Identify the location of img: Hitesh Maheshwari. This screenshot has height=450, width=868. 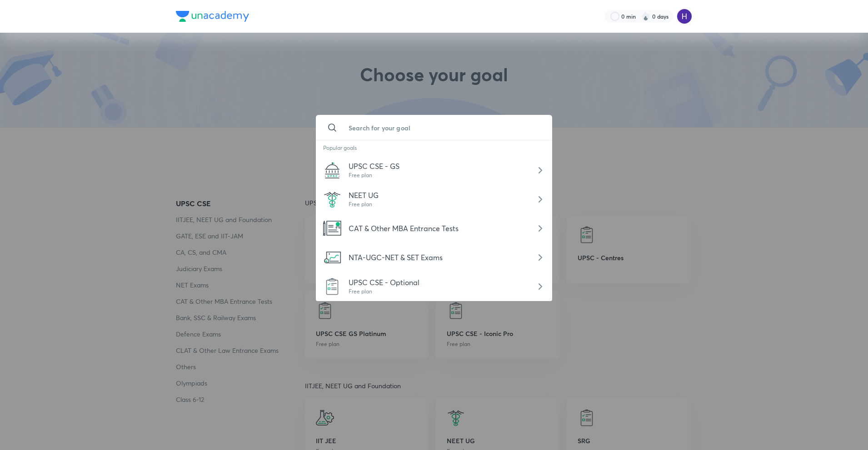
(685, 16).